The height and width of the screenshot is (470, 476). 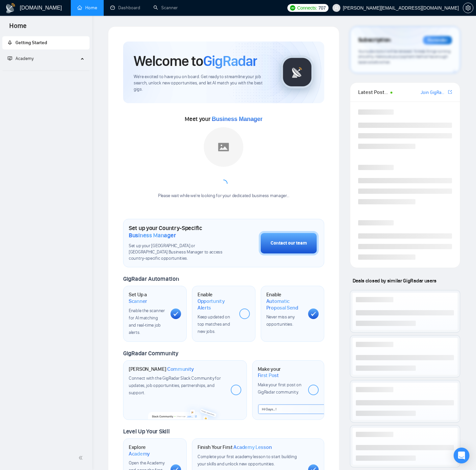 I want to click on span: GigRadar Automation, so click(x=151, y=279).